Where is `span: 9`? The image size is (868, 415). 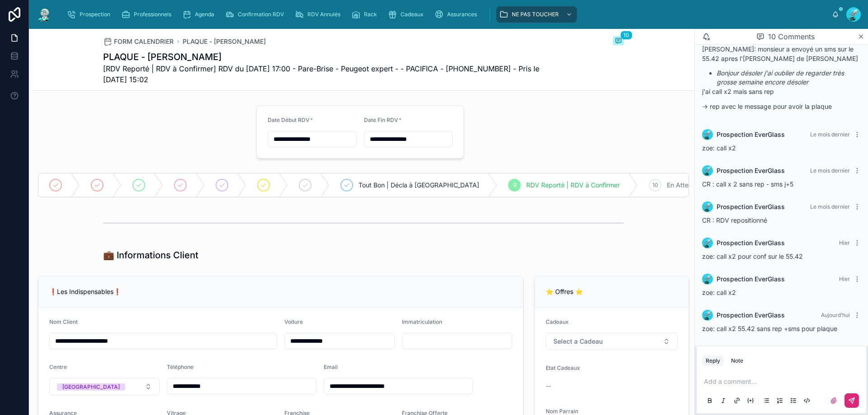
span: 9 is located at coordinates (514, 185).